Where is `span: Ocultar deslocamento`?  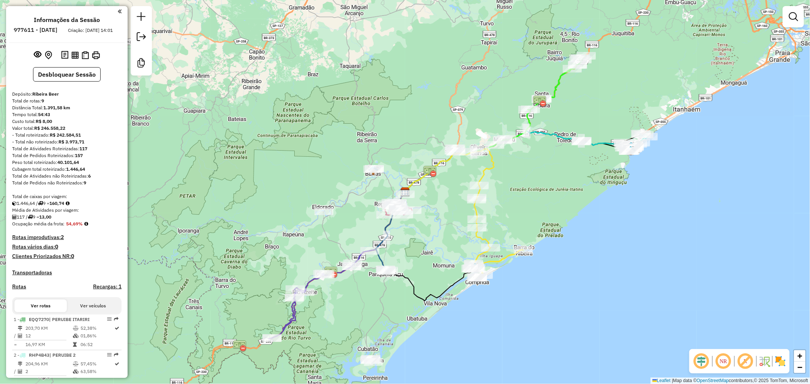 span: Ocultar deslocamento is located at coordinates (702, 362).